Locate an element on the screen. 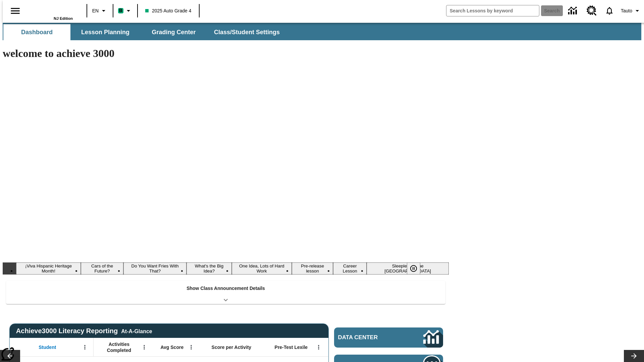  button: Language: EN, Select a language is located at coordinates (100, 11).